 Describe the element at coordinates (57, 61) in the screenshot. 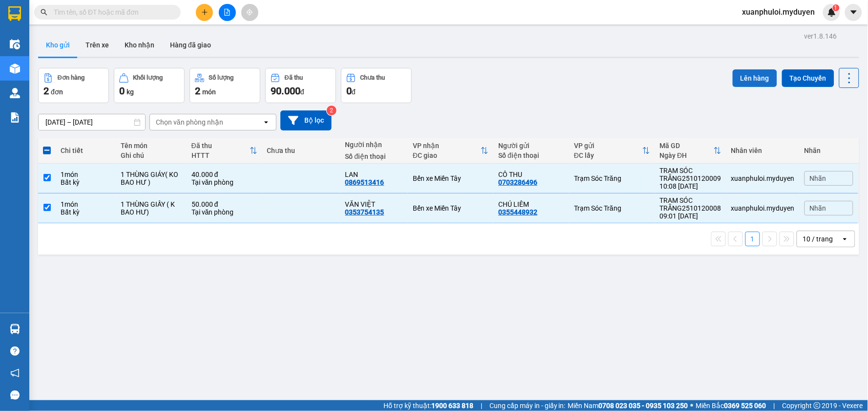

I see `span: VP gửi:` at that location.